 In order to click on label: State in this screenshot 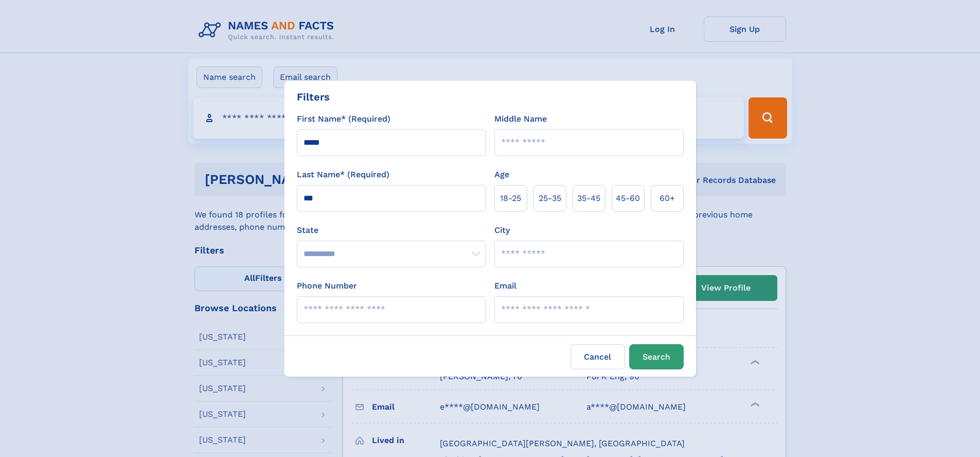, I will do `click(392, 230)`.